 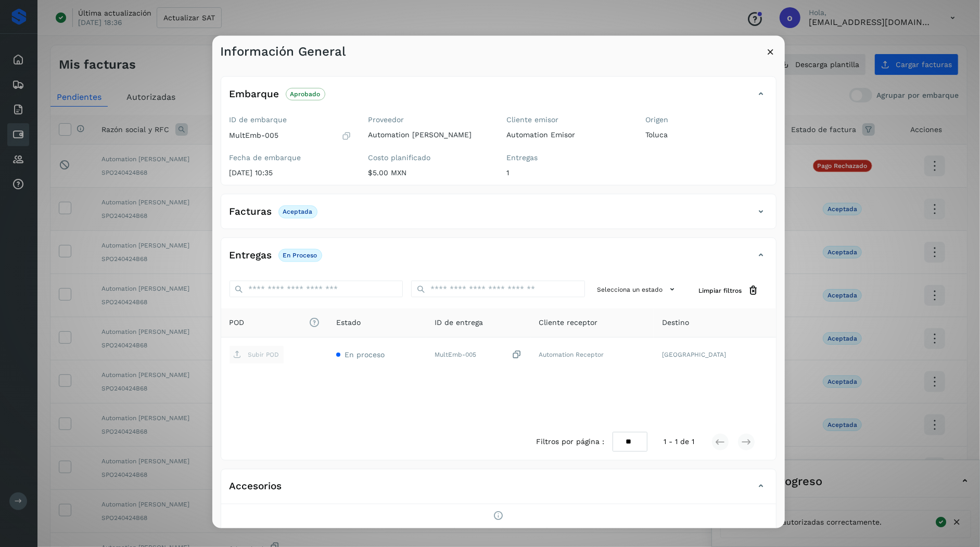 I want to click on p: $5.00 MXN, so click(x=428, y=172).